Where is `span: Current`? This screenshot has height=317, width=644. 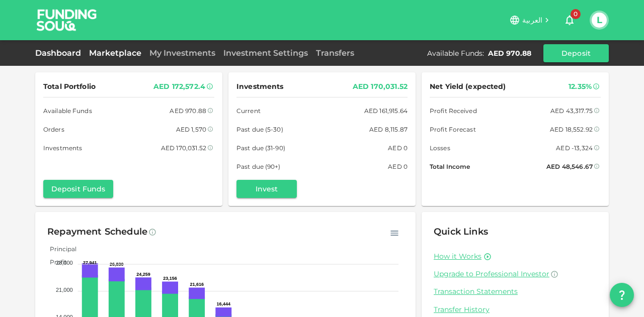 span: Current is located at coordinates (248, 110).